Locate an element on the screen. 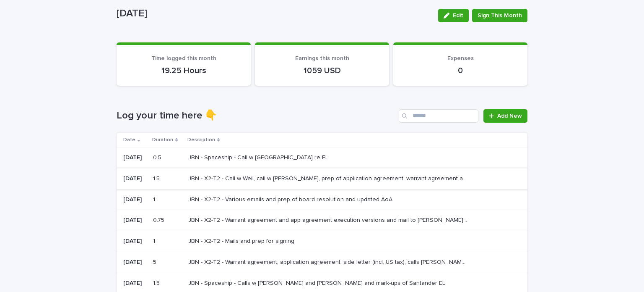 The image size is (644, 292). p: JBN - X2-T2 - Various emails and prep of board resolution and updated AoA is located at coordinates (291, 198).